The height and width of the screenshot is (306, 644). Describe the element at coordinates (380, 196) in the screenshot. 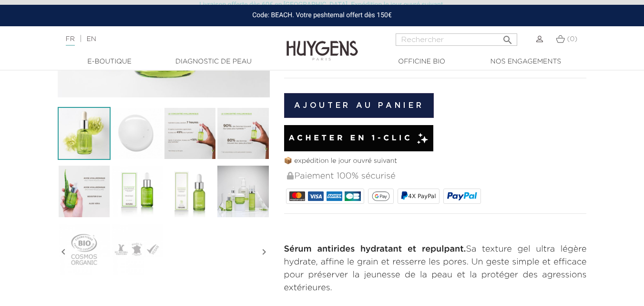

I see `img: google_pay` at that location.